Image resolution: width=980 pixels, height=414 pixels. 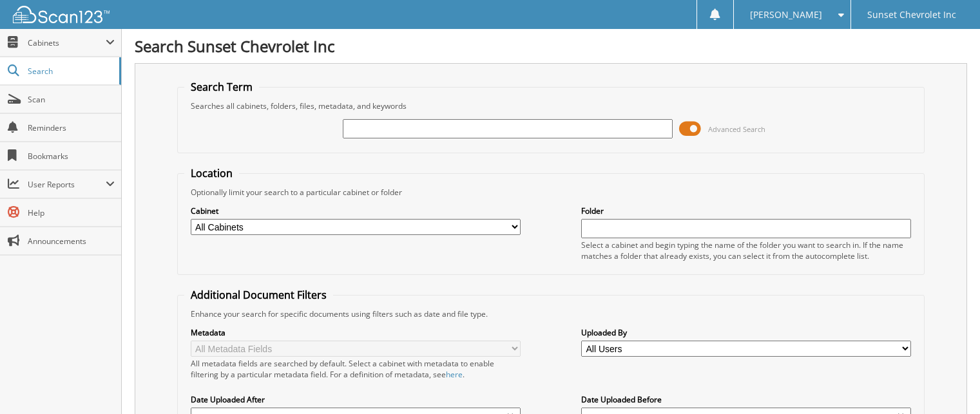 What do you see at coordinates (71, 213) in the screenshot?
I see `span: Help` at bounding box center [71, 213].